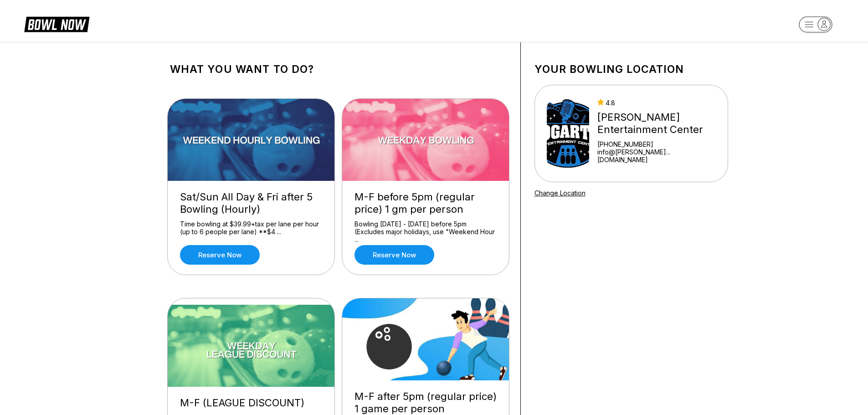  What do you see at coordinates (426, 339) in the screenshot?
I see `img: M-F after 5pm (regular price) 1 game per person` at bounding box center [426, 339].